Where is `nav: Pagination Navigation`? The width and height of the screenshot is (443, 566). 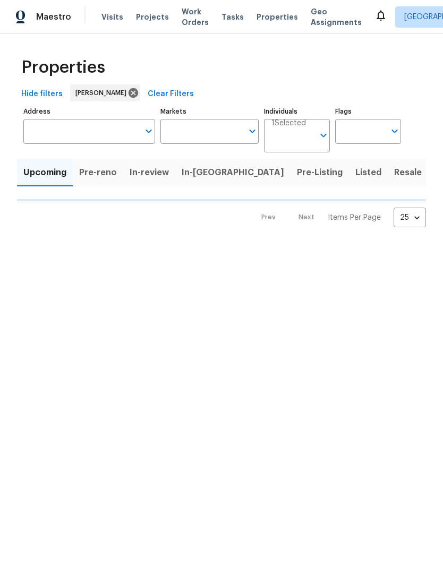 nav: Pagination Navigation is located at coordinates (338, 217).